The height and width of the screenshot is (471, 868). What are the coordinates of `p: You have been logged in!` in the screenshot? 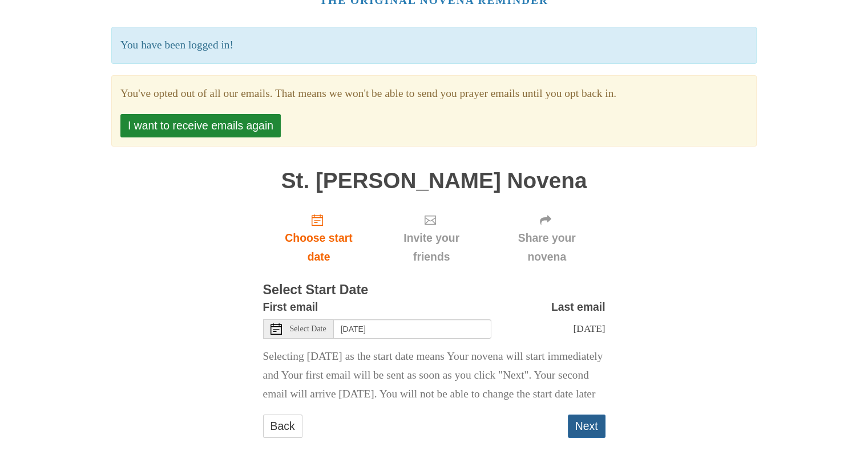 It's located at (434, 45).